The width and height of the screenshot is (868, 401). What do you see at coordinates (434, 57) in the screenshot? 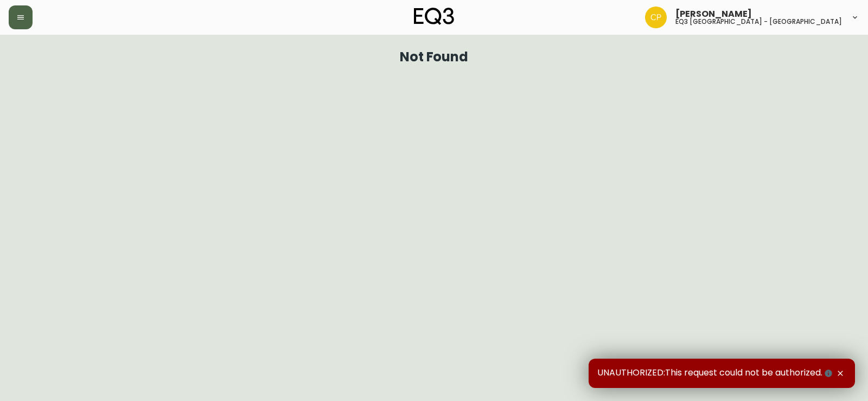
I see `h1: Not Found` at bounding box center [434, 57].